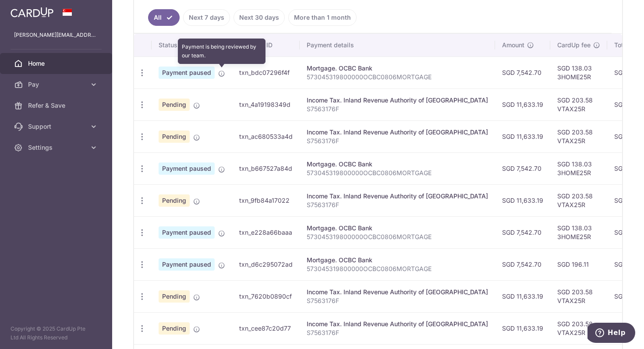  I want to click on span: Status, so click(168, 45).